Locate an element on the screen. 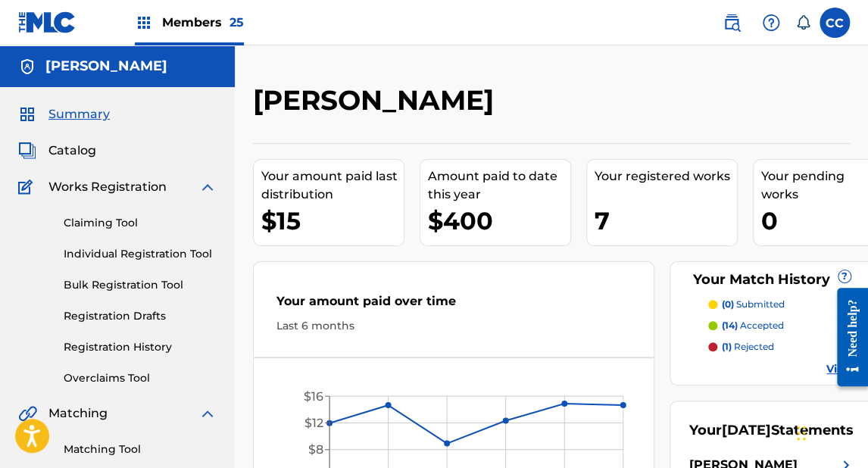 The image size is (868, 468). div: Widget de chat is located at coordinates (830, 431).